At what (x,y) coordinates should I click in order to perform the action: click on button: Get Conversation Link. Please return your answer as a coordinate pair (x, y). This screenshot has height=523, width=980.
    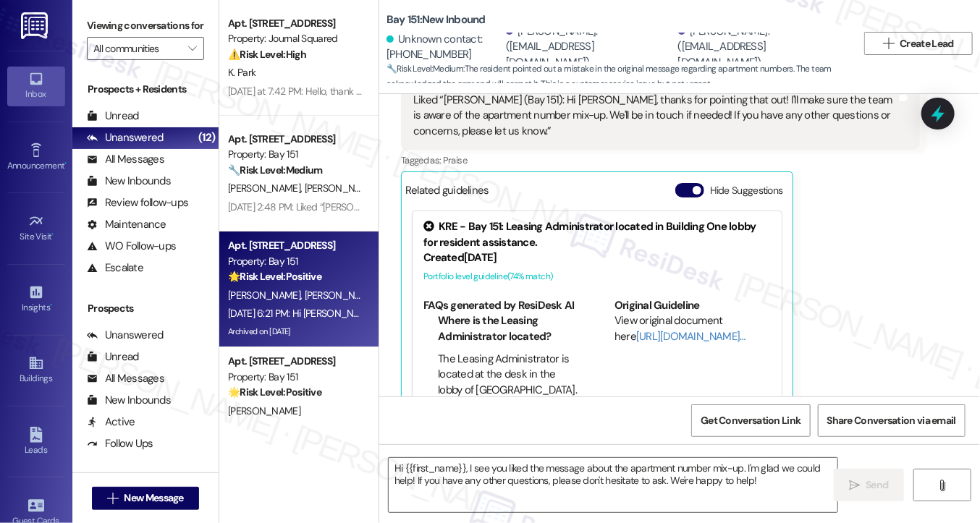
    Looking at the image, I should click on (751, 421).